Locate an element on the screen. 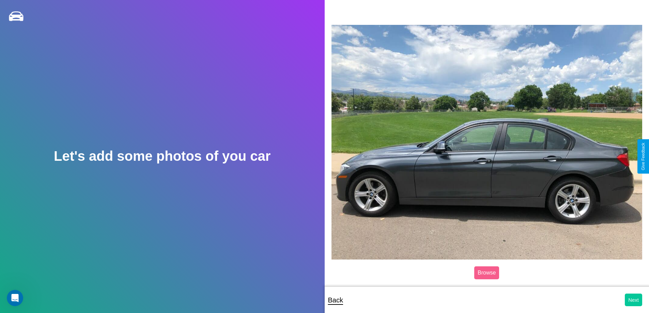 Image resolution: width=649 pixels, height=313 pixels. h2: Let's add some photos of you car is located at coordinates (162, 156).